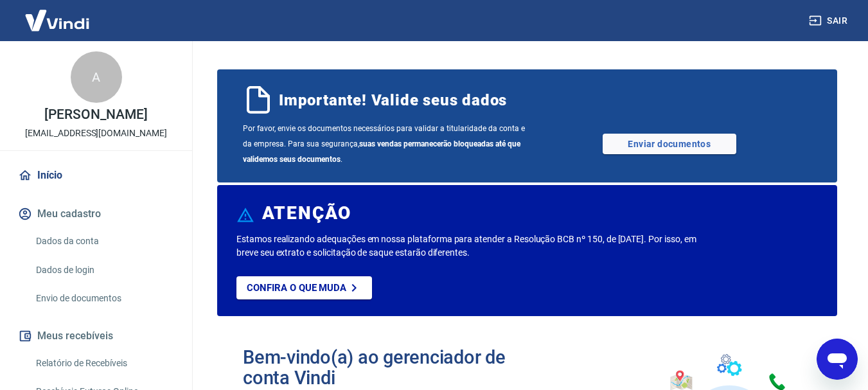  I want to click on span: Importante! Valide seus dados, so click(392, 101).